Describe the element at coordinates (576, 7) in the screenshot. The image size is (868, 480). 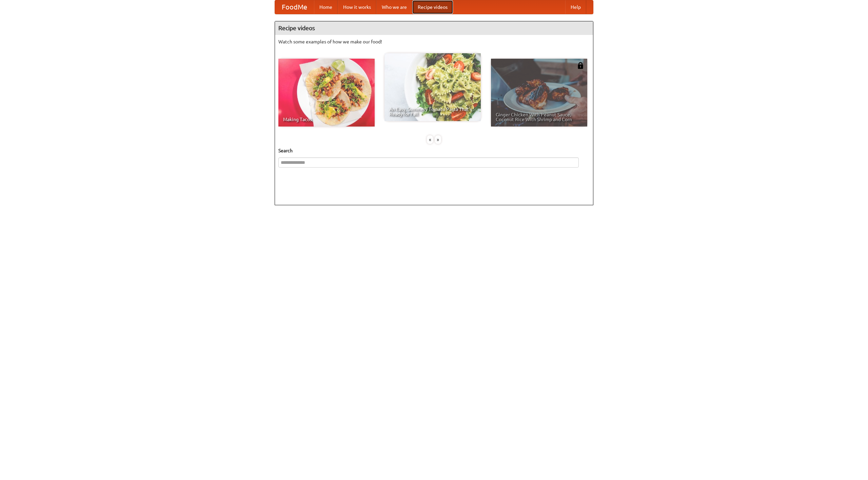
I see `a: Help` at that location.